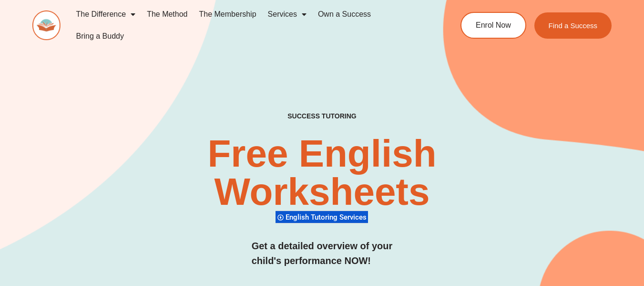  I want to click on a: Find a Success, so click(573, 25).